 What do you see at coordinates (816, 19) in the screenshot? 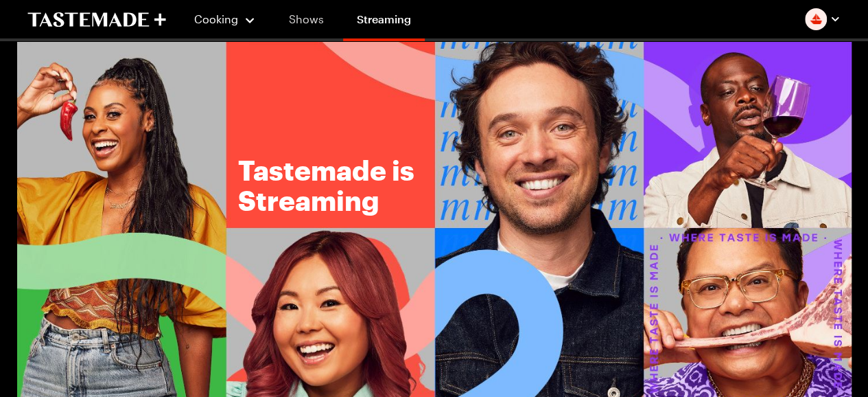
I see `img: Profile picture` at bounding box center [816, 19].